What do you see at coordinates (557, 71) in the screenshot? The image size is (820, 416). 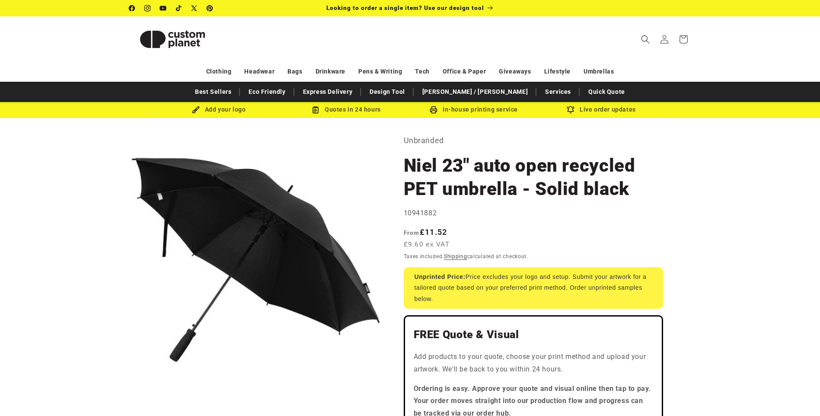 I see `a: Lifestyle` at bounding box center [557, 71].